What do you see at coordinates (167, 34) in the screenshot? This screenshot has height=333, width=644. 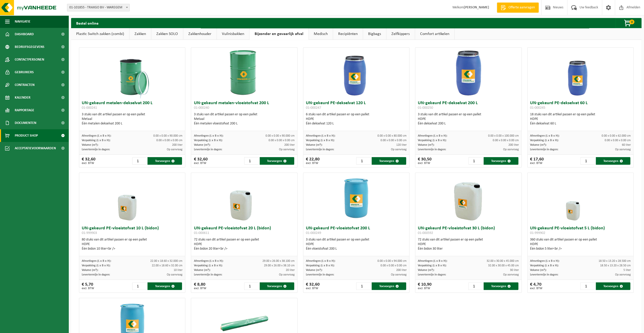 I see `a: Zakken SOLO` at bounding box center [167, 34].